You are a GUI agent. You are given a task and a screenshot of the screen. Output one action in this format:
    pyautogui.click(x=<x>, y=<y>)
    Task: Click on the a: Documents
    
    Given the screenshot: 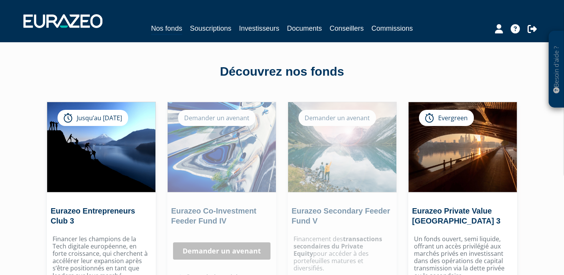 What is the action you would take?
    pyautogui.click(x=304, y=28)
    